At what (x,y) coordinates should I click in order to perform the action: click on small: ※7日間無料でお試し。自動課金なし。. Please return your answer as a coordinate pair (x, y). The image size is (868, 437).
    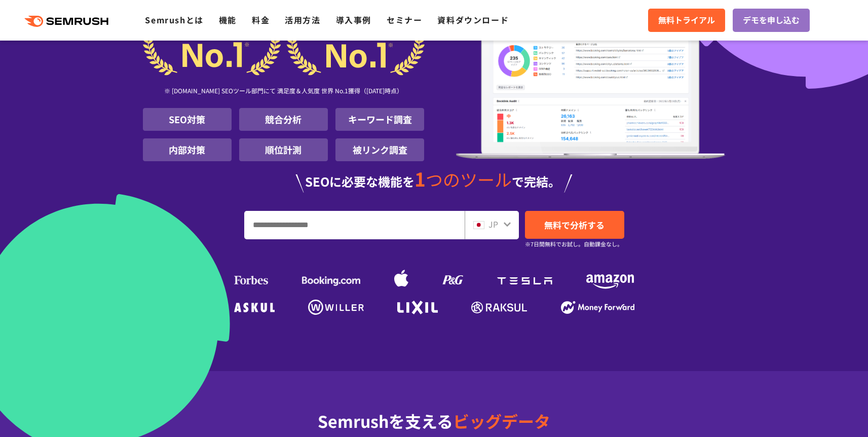
    Looking at the image, I should click on (573, 243).